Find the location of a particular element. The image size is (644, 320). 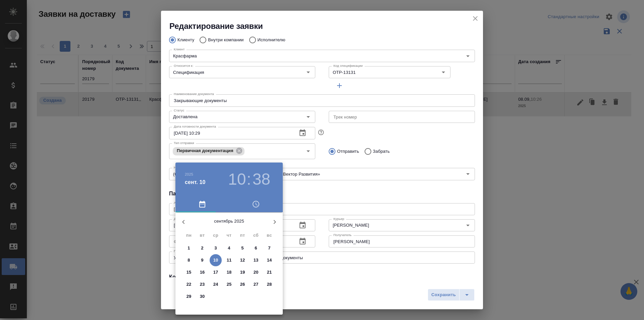

p: 5 is located at coordinates (242, 248).